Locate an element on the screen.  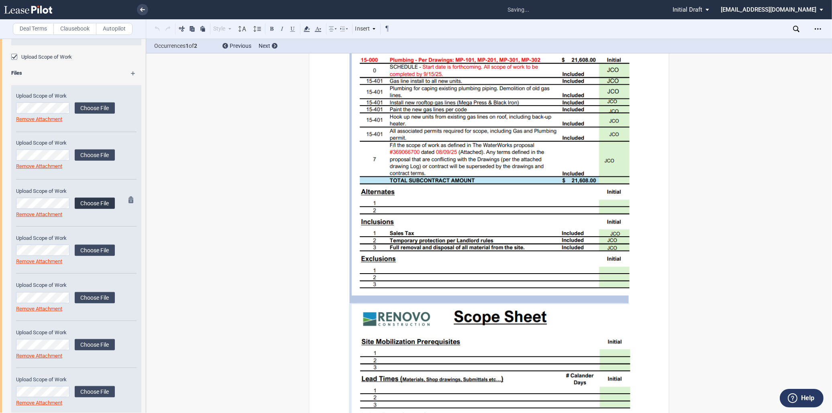
button: Copy is located at coordinates (192, 28).